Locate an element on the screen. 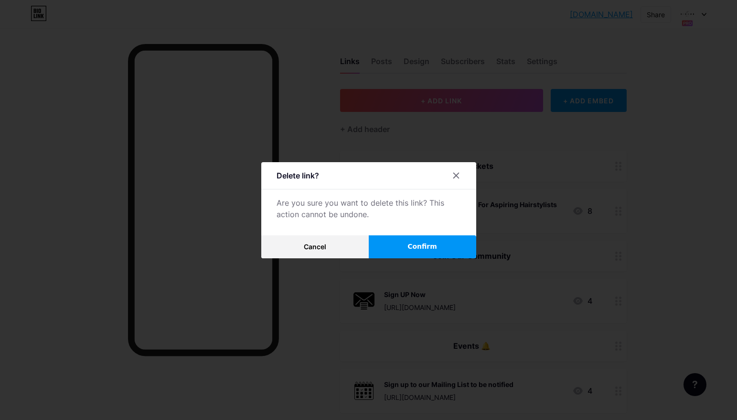 This screenshot has height=420, width=737. span: Confirm is located at coordinates (422, 246).